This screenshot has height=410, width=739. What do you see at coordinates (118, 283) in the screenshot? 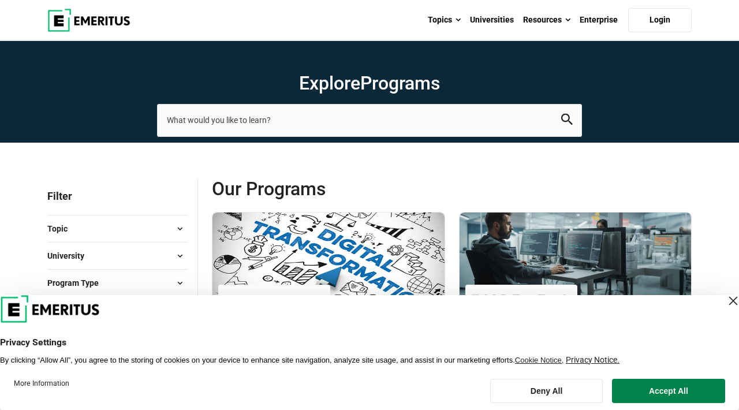
I see `button: Program Type` at bounding box center [118, 283].